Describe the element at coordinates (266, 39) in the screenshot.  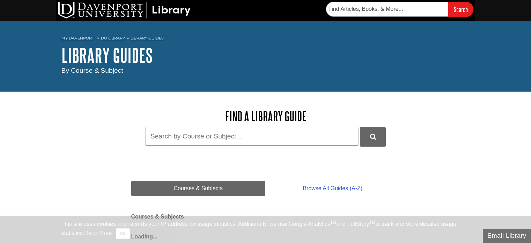
I see `nav: breadcrumb` at that location.